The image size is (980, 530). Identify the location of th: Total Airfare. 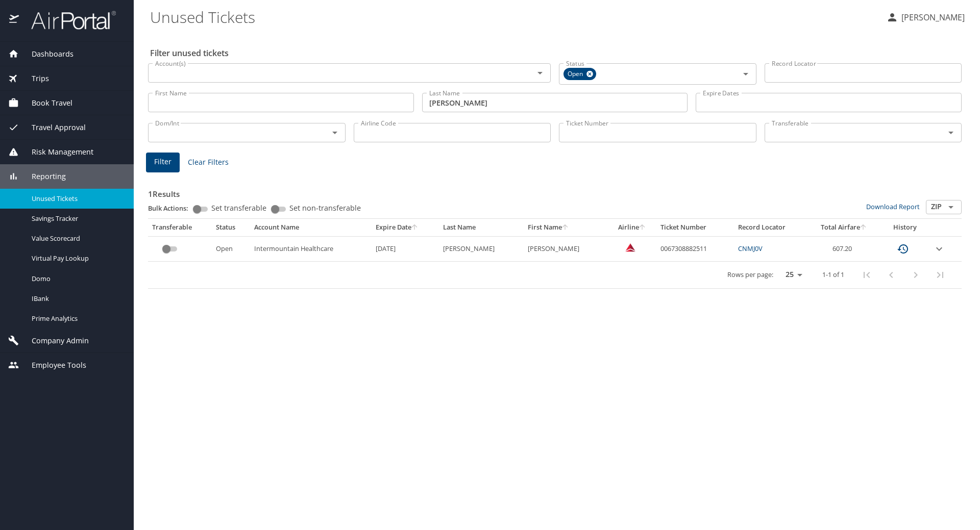
(844, 227).